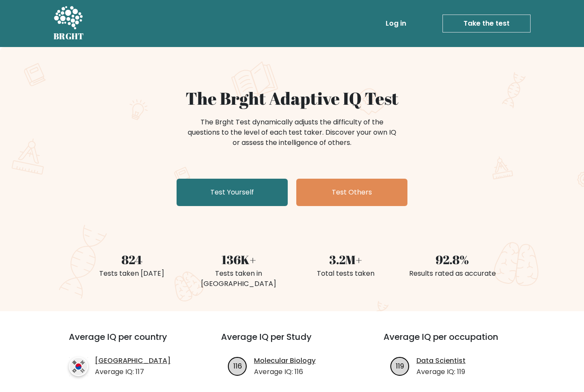 The image size is (584, 392). I want to click on a: Data Scientist, so click(441, 361).